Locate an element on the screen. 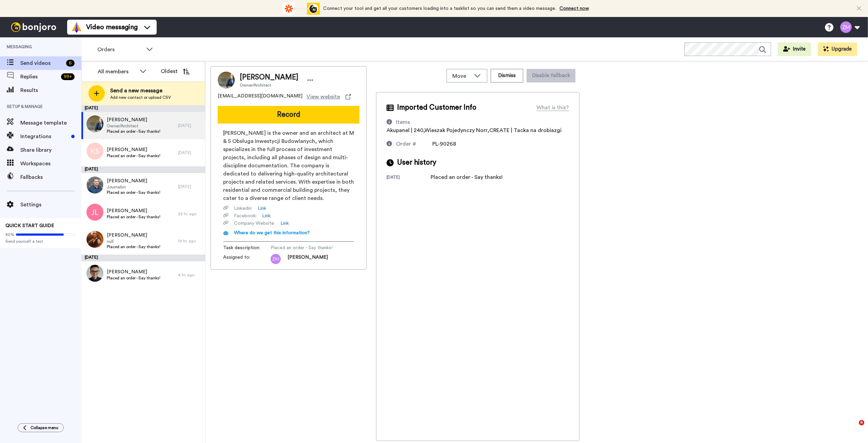 This screenshot has width=868, height=443. span: 80% is located at coordinates (9, 235).